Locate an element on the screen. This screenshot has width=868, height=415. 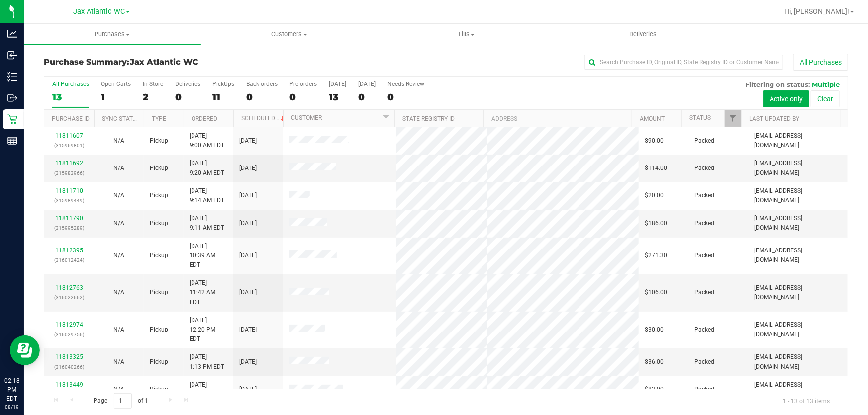
span: Jax Atlantic WC is located at coordinates (99, 11).